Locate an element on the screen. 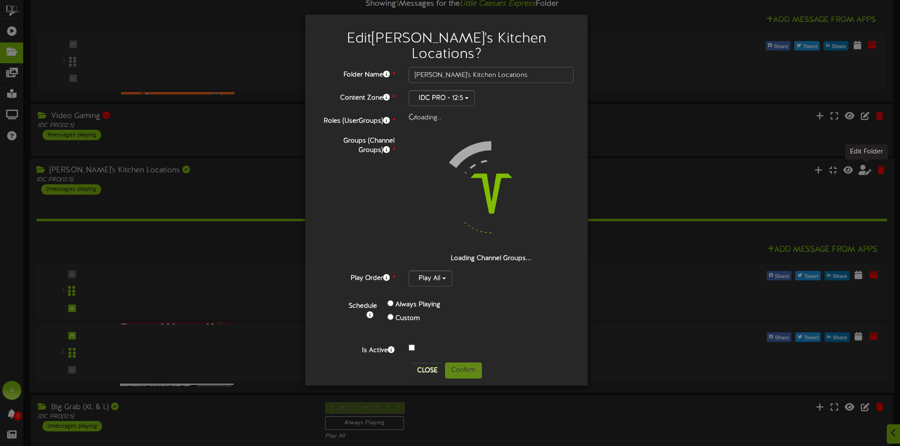 The image size is (900, 446). label: Always Playing is located at coordinates (418, 305).